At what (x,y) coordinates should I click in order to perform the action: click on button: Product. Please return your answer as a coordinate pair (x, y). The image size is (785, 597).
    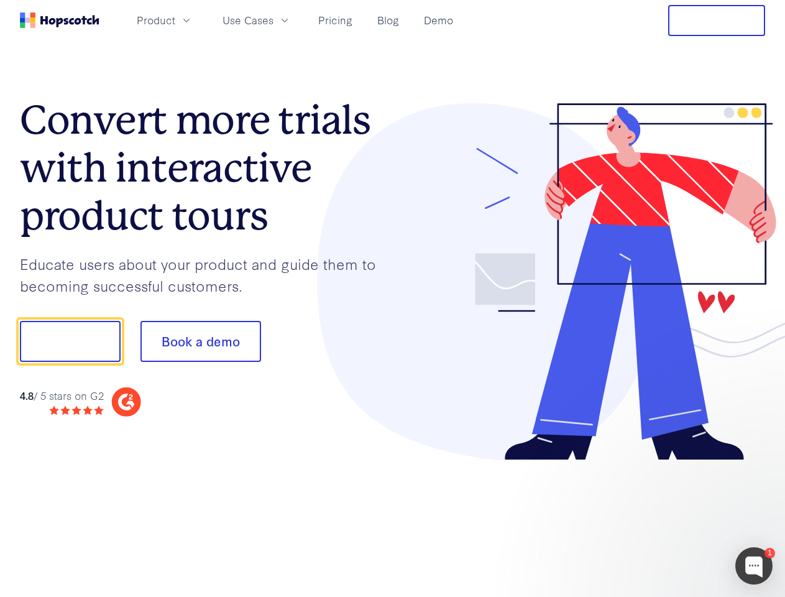
    Looking at the image, I should click on (165, 20).